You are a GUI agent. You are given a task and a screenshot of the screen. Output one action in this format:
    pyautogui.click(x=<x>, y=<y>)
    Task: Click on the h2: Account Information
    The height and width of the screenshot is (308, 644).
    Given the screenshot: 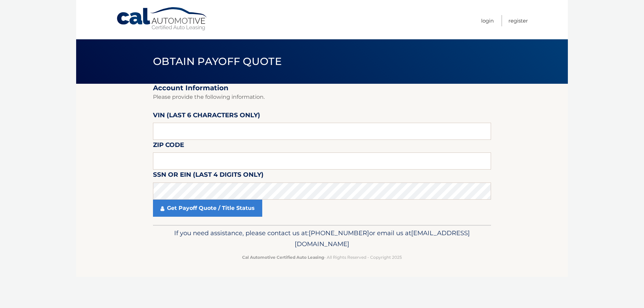 What is the action you would take?
    pyautogui.click(x=322, y=88)
    